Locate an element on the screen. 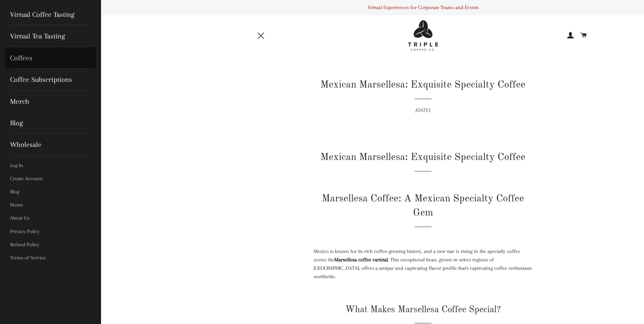 The height and width of the screenshot is (324, 644). a: Log In is located at coordinates (50, 166).